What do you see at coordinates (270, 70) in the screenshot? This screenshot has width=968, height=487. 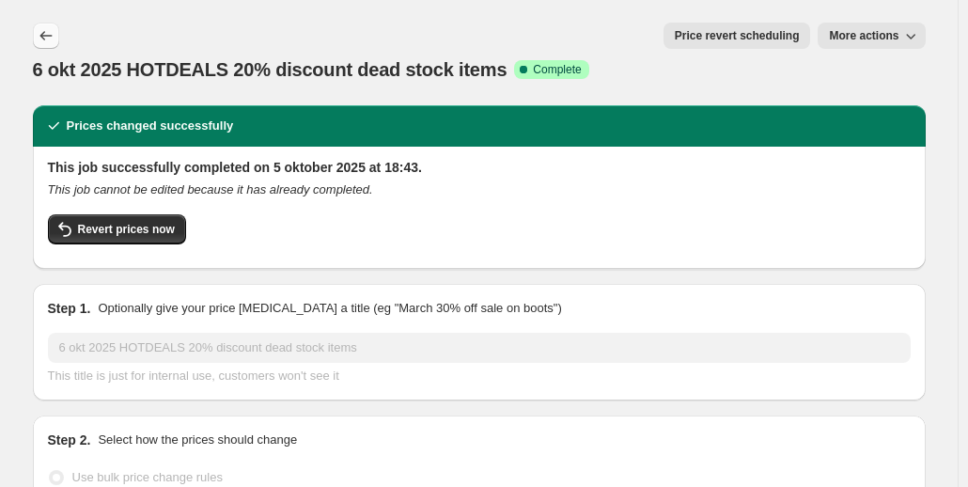 I see `span: 6 okt 2025 HOTDEALS 20% discount dead stock items` at bounding box center [270, 70].